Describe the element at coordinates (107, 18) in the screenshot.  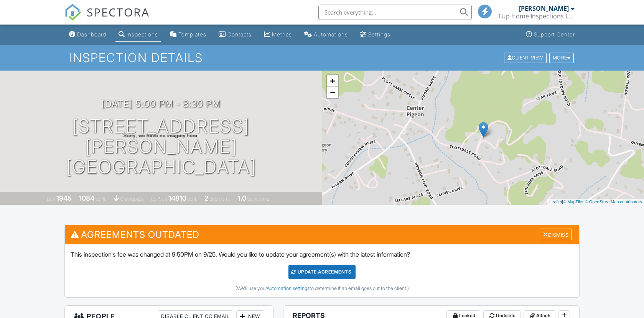
I see `a: SPECTORA` at that location.